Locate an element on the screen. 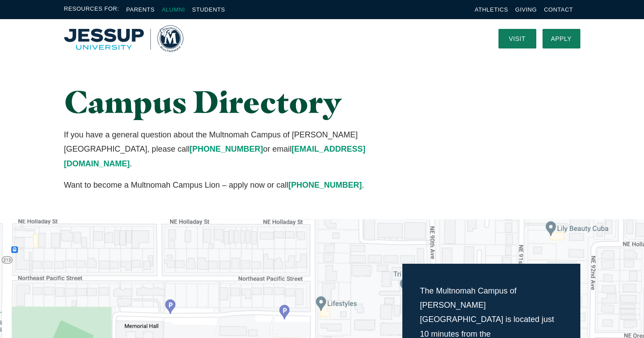 The height and width of the screenshot is (338, 644). a: Visit is located at coordinates (517, 39).